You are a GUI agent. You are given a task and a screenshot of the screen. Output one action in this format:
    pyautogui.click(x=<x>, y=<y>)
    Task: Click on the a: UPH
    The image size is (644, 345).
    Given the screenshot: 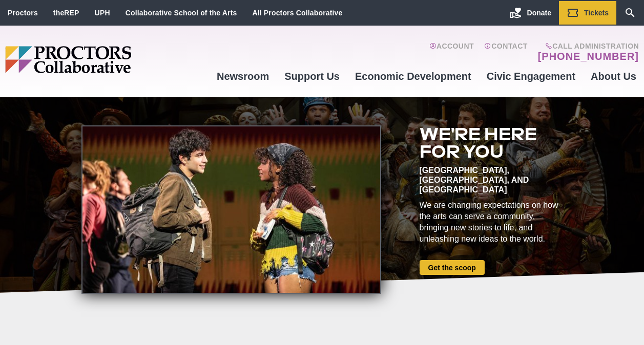 What is the action you would take?
    pyautogui.click(x=103, y=13)
    